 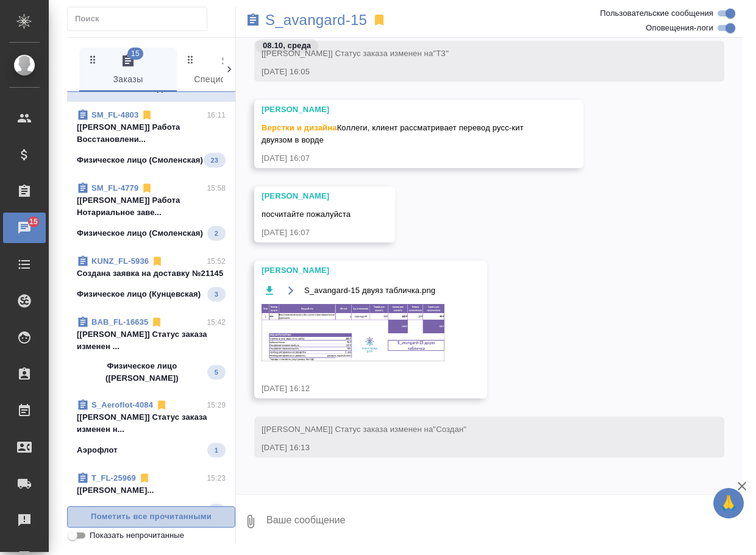 I want to click on p: 15:52, so click(x=216, y=261).